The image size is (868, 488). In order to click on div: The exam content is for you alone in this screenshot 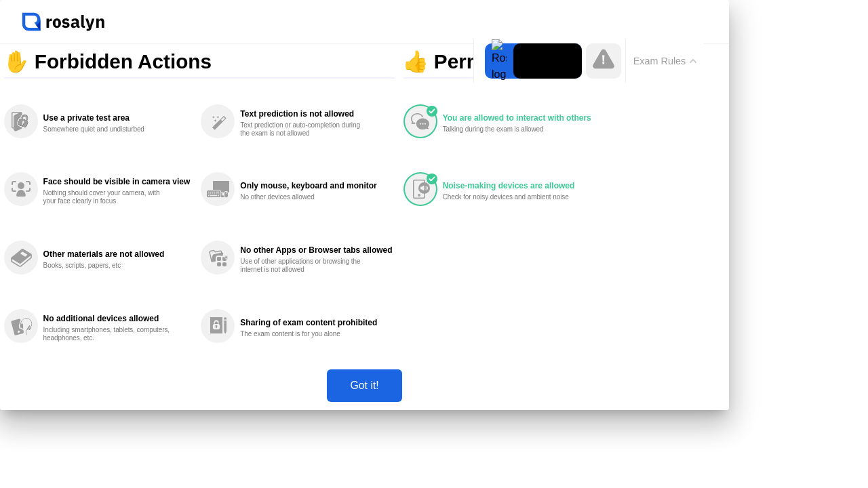, I will do `click(304, 334)`.